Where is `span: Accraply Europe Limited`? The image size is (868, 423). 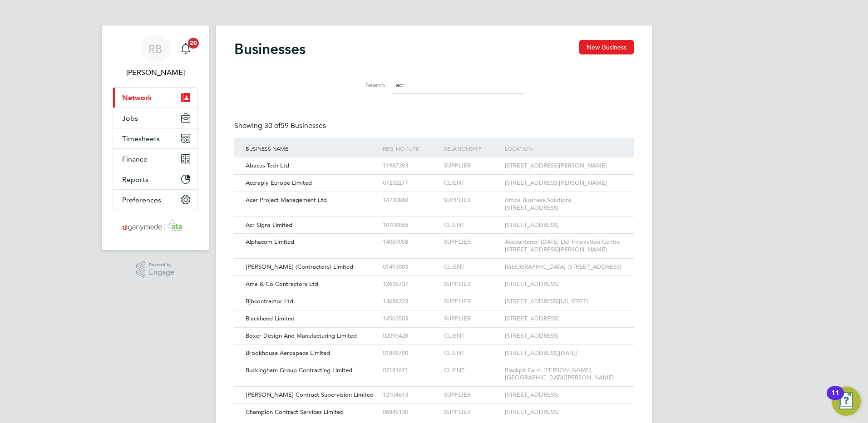 span: Accraply Europe Limited is located at coordinates (278, 183).